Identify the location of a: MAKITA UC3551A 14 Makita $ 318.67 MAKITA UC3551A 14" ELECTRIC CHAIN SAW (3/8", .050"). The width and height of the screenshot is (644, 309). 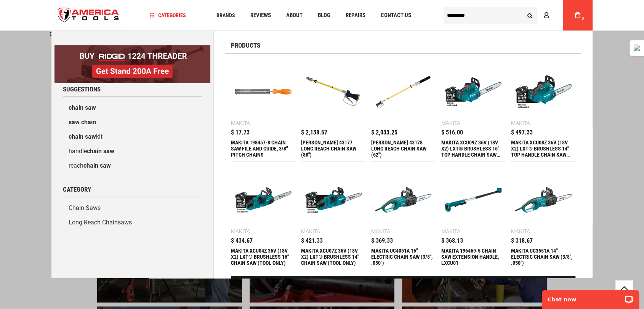
(543, 219).